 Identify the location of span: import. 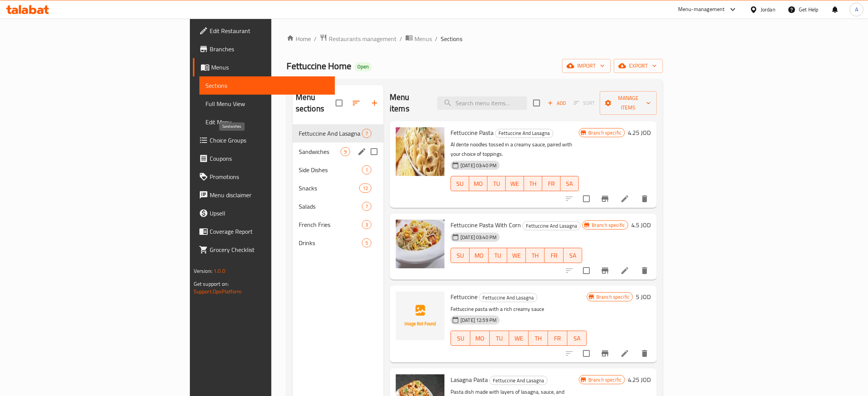
(586, 66).